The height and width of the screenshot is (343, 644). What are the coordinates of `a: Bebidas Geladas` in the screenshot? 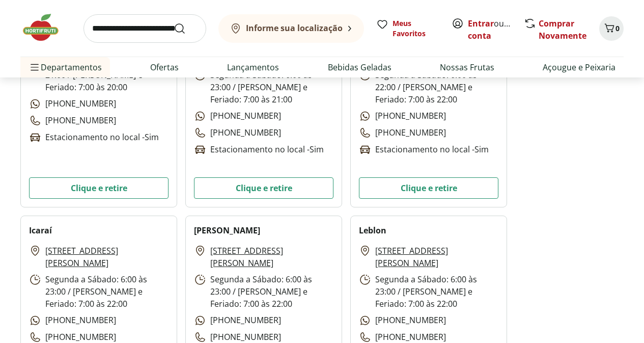 It's located at (359, 67).